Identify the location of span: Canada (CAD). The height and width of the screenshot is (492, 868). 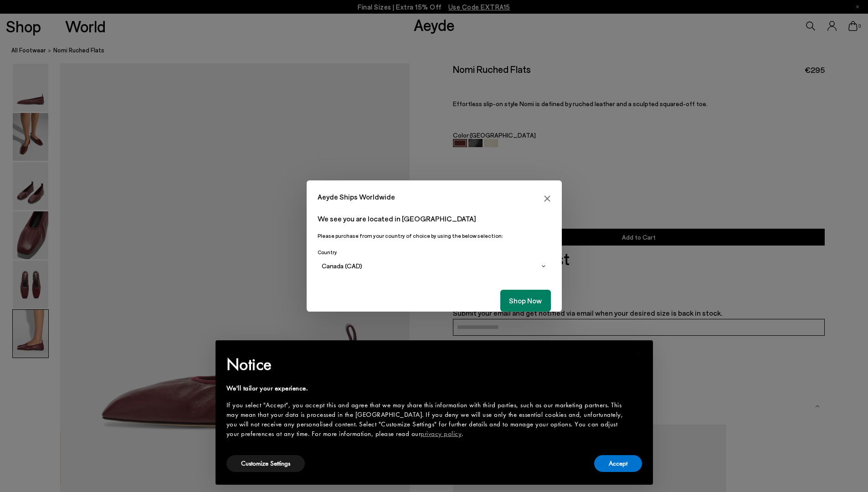
(342, 265).